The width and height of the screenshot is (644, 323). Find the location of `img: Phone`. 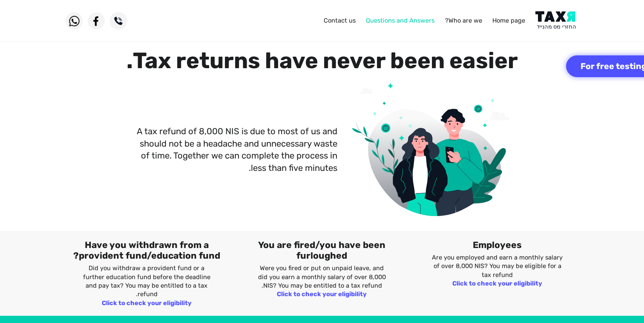

img: Phone is located at coordinates (118, 21).